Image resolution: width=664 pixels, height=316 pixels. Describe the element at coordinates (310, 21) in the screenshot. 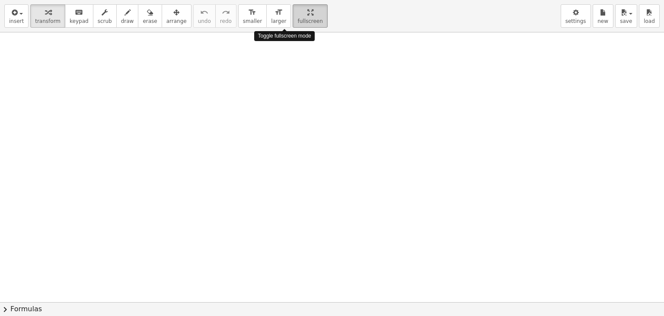

I see `span: fullscreen` at that location.